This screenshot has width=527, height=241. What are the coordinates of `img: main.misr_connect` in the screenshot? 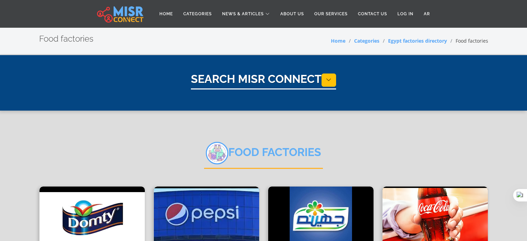 It's located at (120, 14).